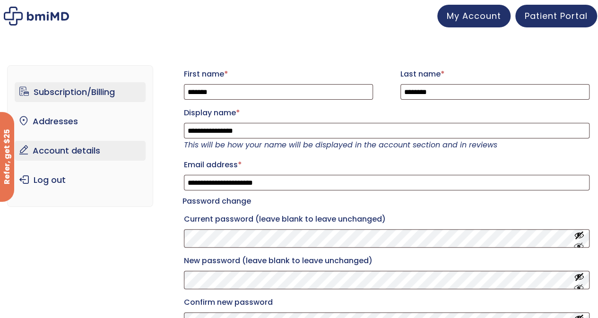 The width and height of the screenshot is (598, 318). I want to click on nav: Account pages, so click(80, 136).